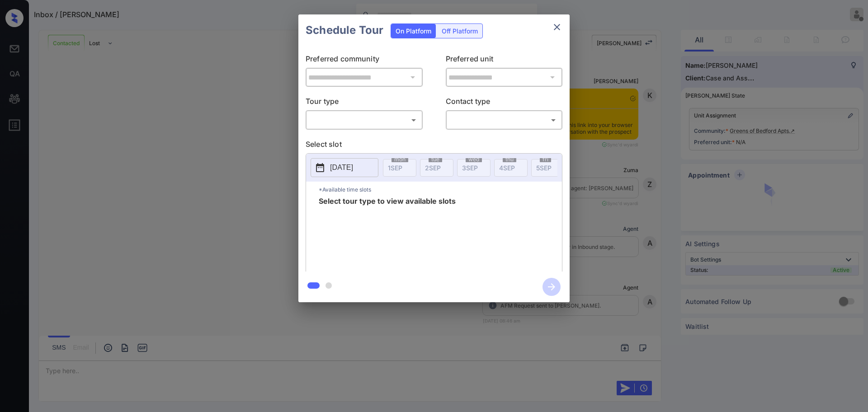  Describe the element at coordinates (440, 190) in the screenshot. I see `p: *Available time slots` at that location.